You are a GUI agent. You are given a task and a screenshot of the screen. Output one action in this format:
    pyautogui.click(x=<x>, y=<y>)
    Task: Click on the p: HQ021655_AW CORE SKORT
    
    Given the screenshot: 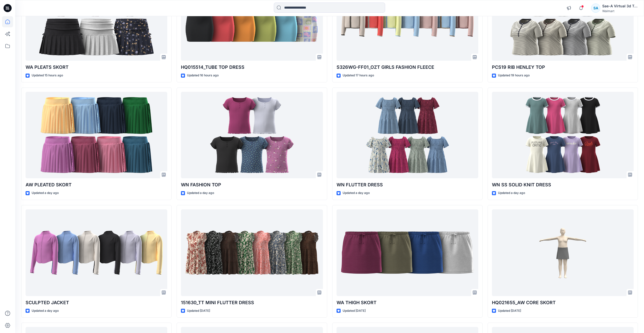 What is the action you would take?
    pyautogui.click(x=562, y=302)
    